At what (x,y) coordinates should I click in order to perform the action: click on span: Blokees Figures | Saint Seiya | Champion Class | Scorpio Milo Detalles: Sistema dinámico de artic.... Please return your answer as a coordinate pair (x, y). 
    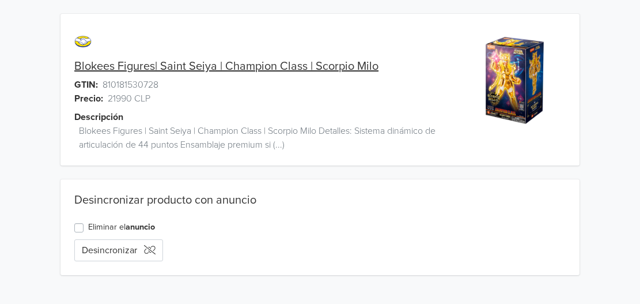
    Looking at the image, I should click on (271, 138).